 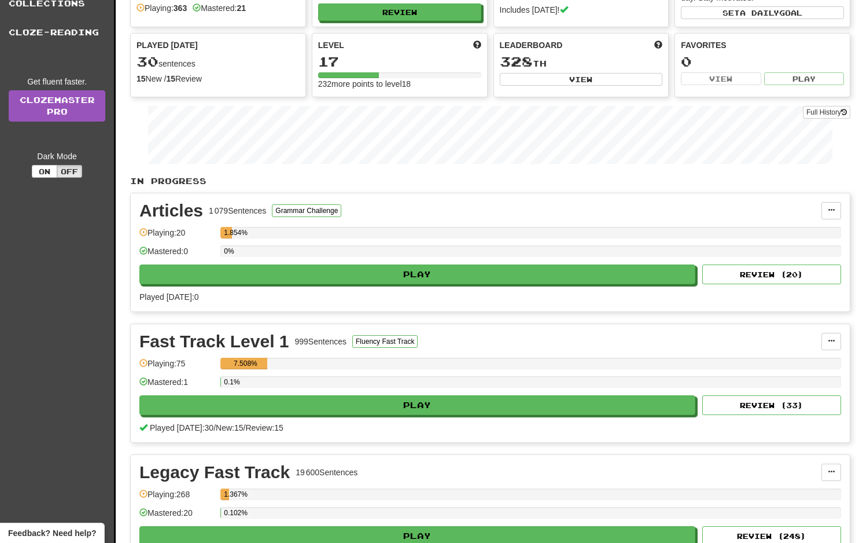 I want to click on div: Mastered: 1, so click(x=177, y=385).